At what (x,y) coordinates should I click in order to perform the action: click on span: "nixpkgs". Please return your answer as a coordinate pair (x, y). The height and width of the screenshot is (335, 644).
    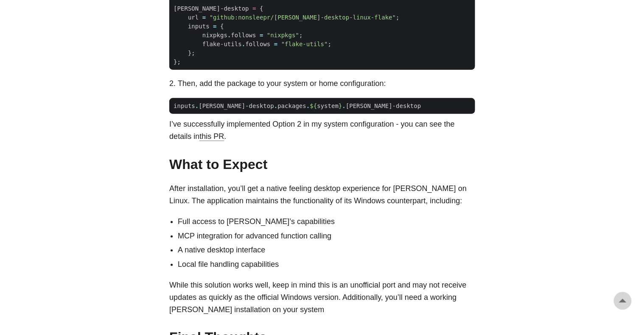
    Looking at the image, I should click on (283, 35).